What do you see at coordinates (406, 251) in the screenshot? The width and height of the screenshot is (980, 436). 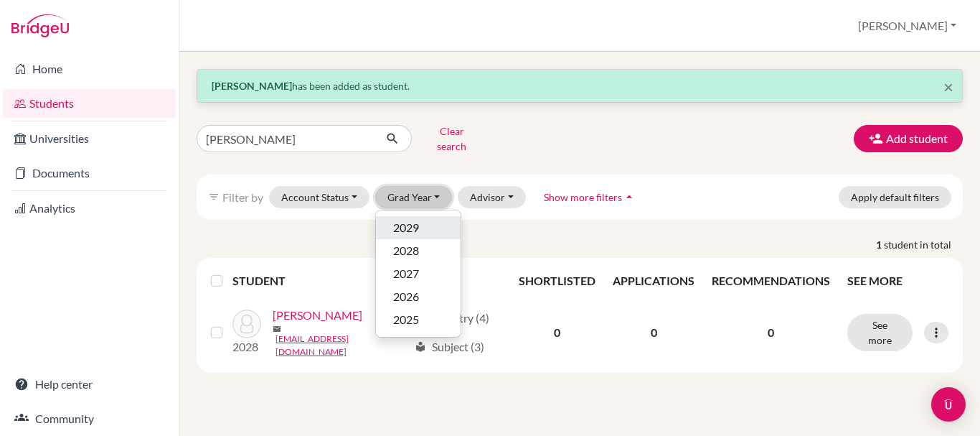 I see `span: 2028` at bounding box center [406, 251].